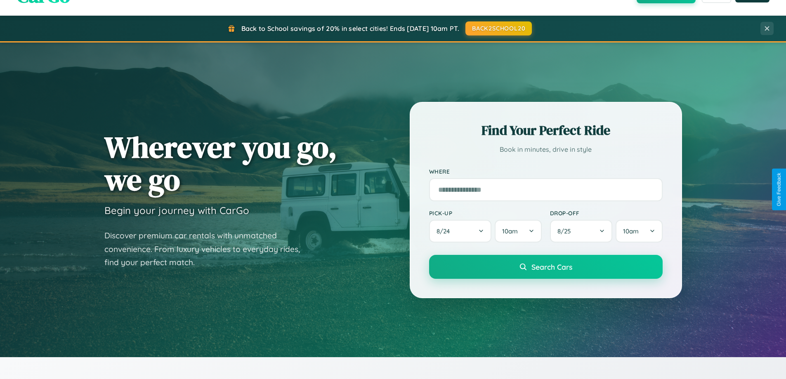  What do you see at coordinates (546, 149) in the screenshot?
I see `p: Book in minutes, drive in style` at bounding box center [546, 149].